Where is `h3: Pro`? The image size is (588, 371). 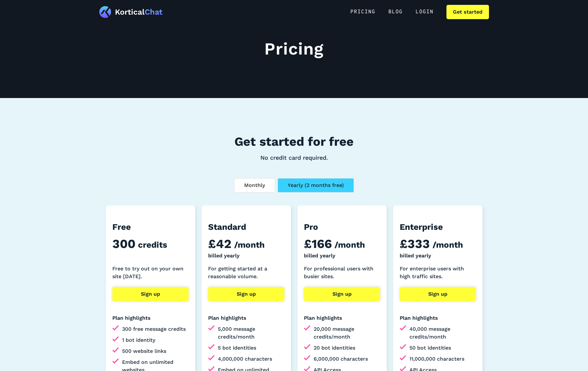
h3: Pro is located at coordinates (342, 227).